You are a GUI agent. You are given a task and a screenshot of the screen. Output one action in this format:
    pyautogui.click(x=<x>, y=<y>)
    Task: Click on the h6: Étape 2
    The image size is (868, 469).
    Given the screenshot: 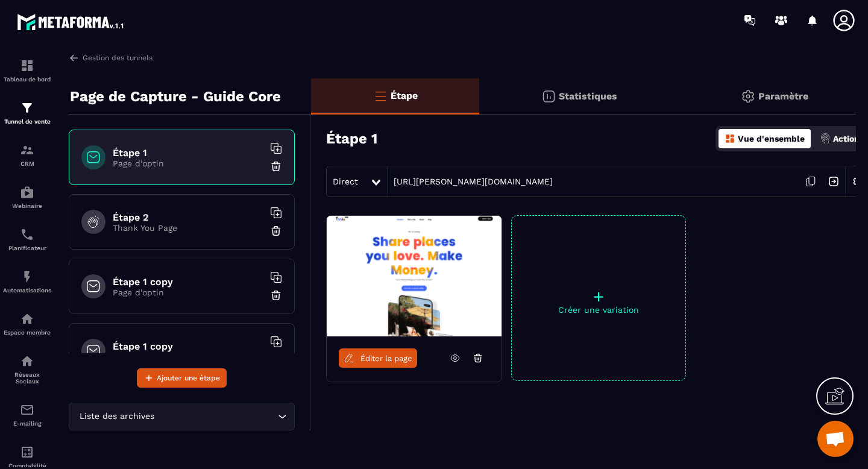 What is the action you would take?
    pyautogui.click(x=188, y=217)
    